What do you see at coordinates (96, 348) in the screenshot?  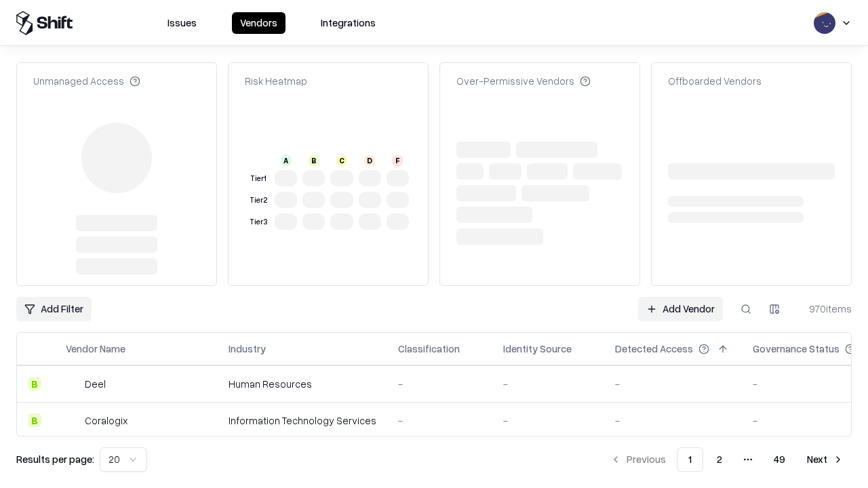 I see `div: Vendor Name` at bounding box center [96, 348].